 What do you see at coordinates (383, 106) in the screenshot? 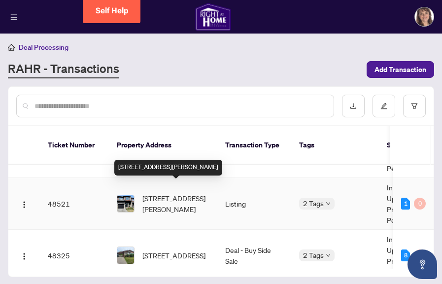
I see `button: edit` at bounding box center [383, 106].